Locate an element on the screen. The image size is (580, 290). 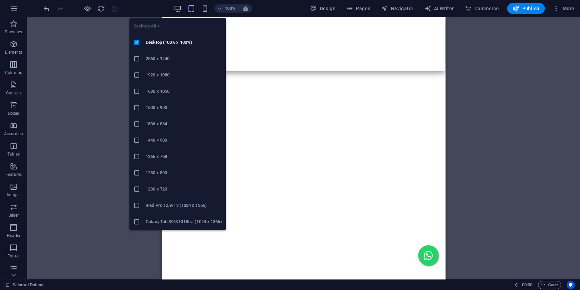
button: reload is located at coordinates (101, 8).